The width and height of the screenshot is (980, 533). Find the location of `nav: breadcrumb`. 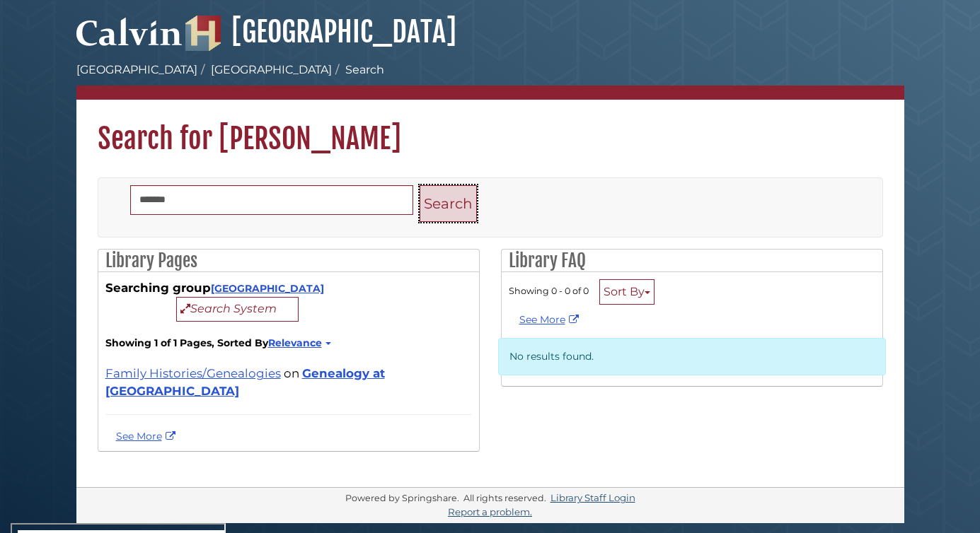

nav: breadcrumb is located at coordinates (490, 81).